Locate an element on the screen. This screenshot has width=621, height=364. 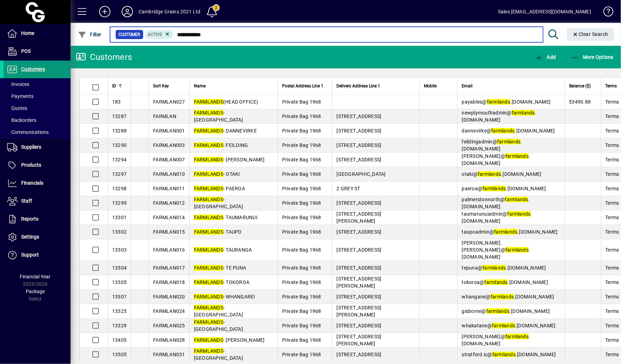
span: Active is located at coordinates (155, 34).